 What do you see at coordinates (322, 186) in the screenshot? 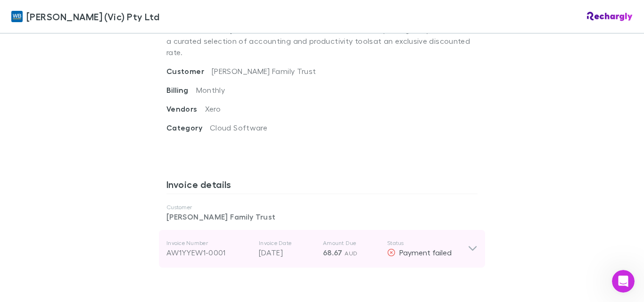
I see `h3: Invoice details` at bounding box center [322, 186].